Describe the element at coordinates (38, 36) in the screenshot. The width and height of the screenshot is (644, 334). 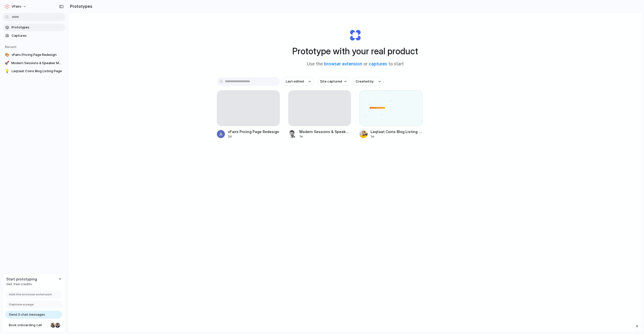
I see `span: Captures` at that location.